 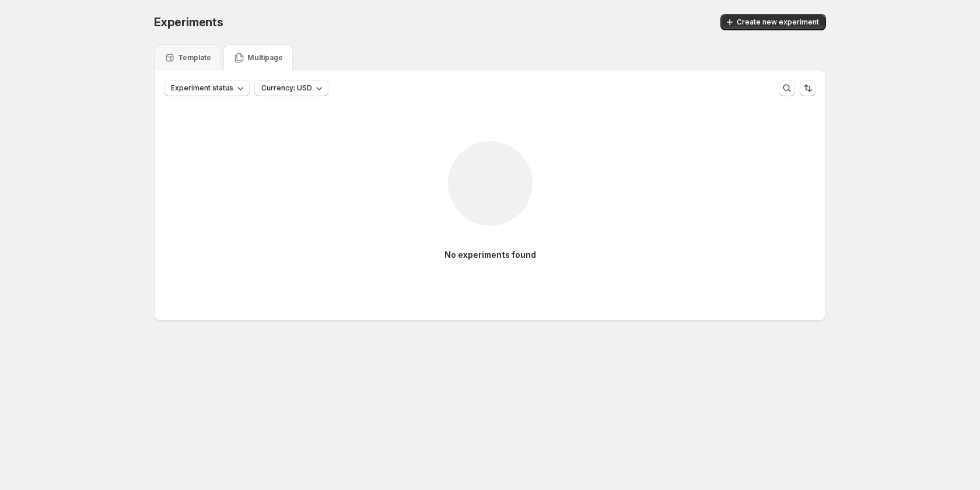 I want to click on span: Currency: USD, so click(x=286, y=88).